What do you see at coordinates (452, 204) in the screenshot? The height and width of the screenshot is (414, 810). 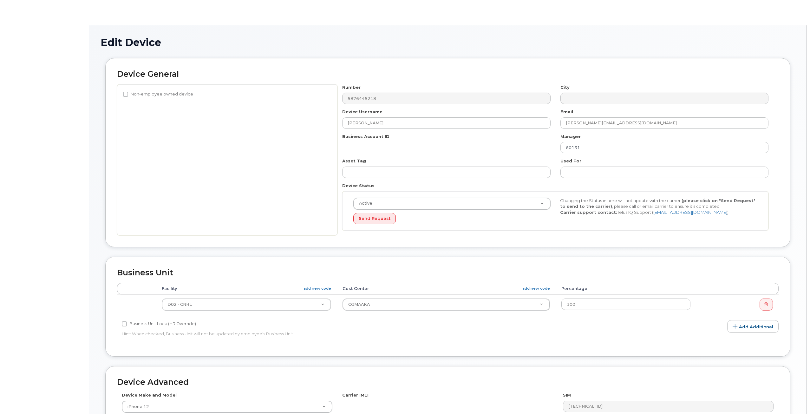 I see `a: Active` at bounding box center [452, 204].